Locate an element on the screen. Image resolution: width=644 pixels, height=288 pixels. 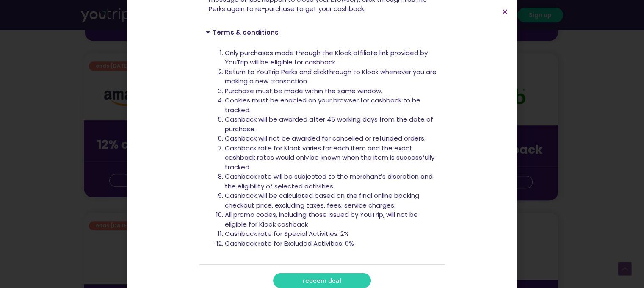
li: Cashback will be awarded after 45 working days from the date of purchase. is located at coordinates (332, 124).